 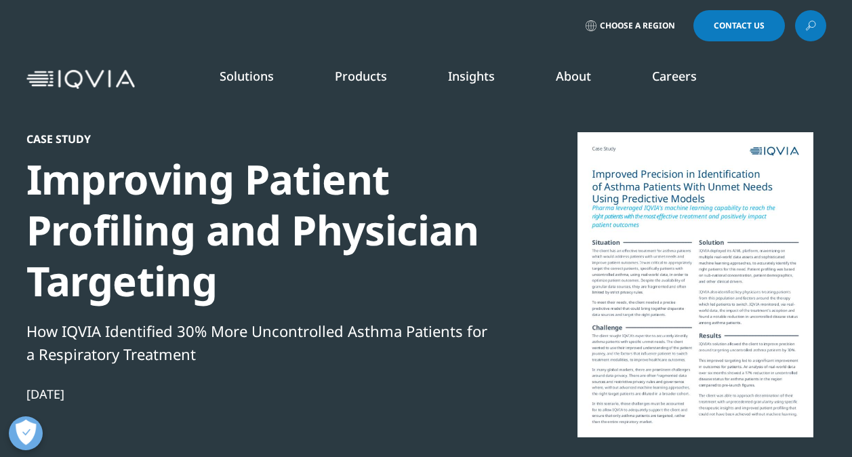 I want to click on div: Case Study, so click(x=259, y=139).